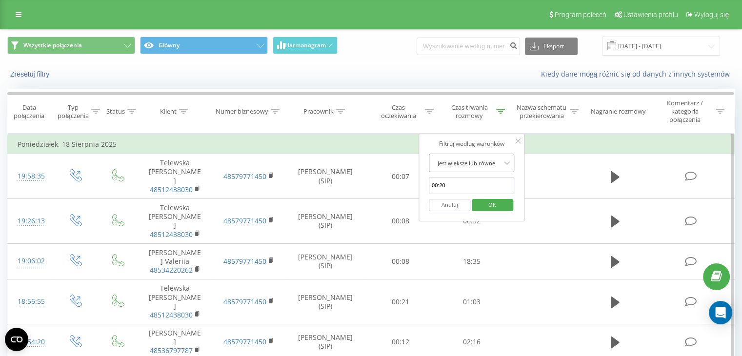 The height and width of the screenshot is (356, 742). What do you see at coordinates (470, 112) in the screenshot?
I see `div: Czas trwania rozmowy` at bounding box center [470, 112].